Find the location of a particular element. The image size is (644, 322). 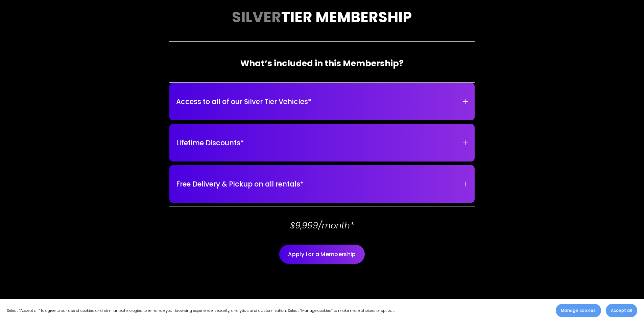

strong: TIER MEMBERSHIP is located at coordinates (346, 17).